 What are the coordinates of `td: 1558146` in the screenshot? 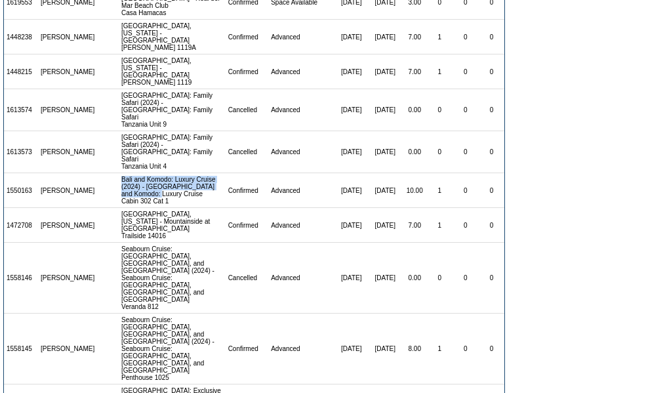 It's located at (21, 278).